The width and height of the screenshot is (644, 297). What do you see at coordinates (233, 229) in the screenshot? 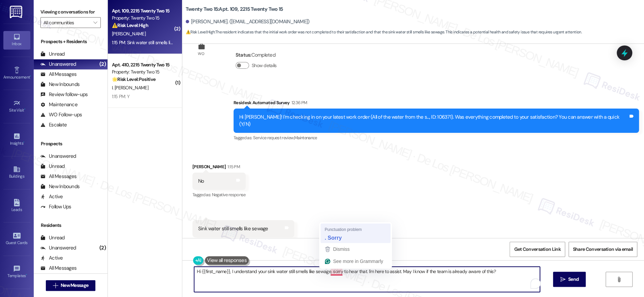
I see `div: Sink water still smells like sewage` at bounding box center [233, 229].